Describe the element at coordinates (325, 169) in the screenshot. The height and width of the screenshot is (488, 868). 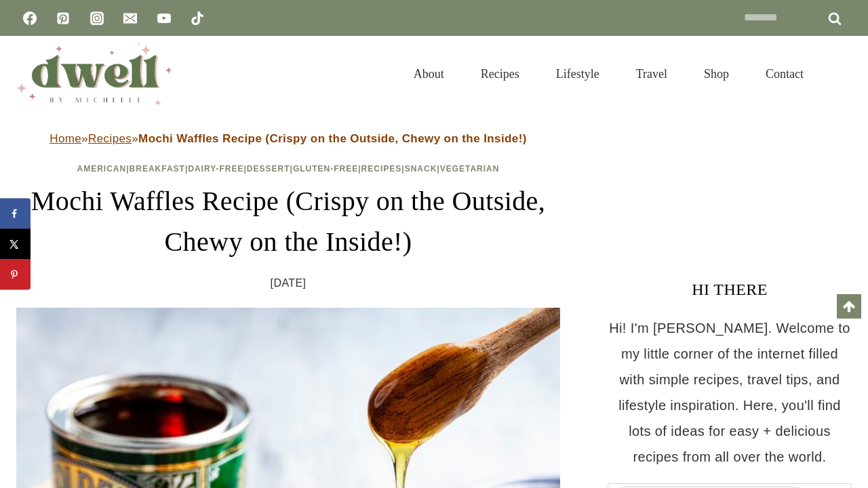
I see `a: Gluten-Free` at that location.